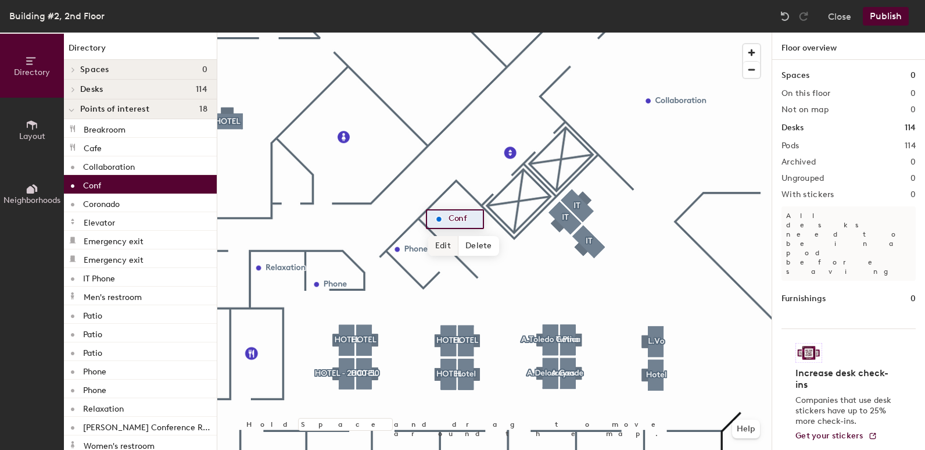  What do you see at coordinates (205, 70) in the screenshot?
I see `span: 0` at bounding box center [205, 70].